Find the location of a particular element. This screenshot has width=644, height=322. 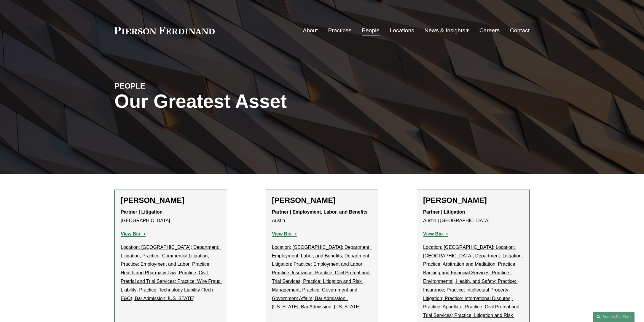

a: Practices is located at coordinates (339, 30).